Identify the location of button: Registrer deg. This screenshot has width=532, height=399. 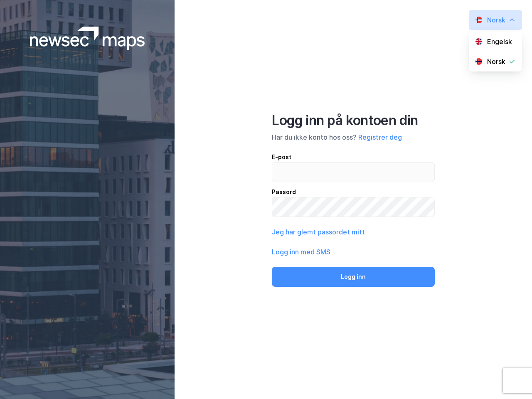
(380, 137).